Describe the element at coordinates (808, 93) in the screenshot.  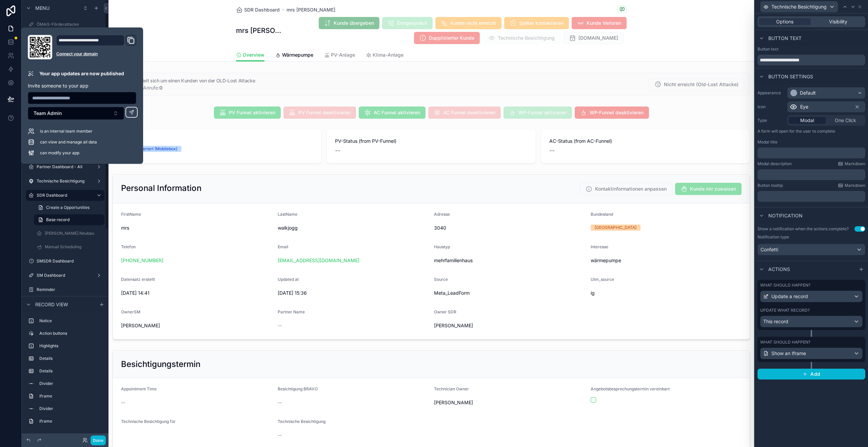
I see `div: Default` at that location.